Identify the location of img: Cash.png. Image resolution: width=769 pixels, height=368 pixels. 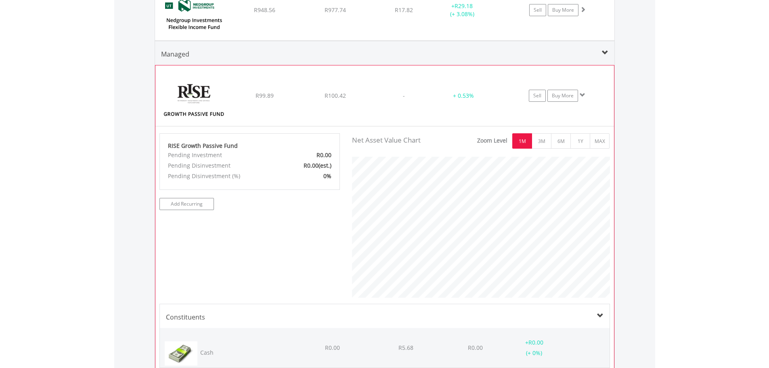
(181, 353).